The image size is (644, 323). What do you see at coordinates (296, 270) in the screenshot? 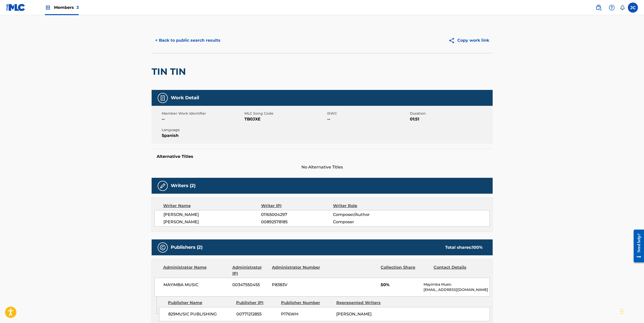
I see `div: Administrator Number` at bounding box center [296, 270].